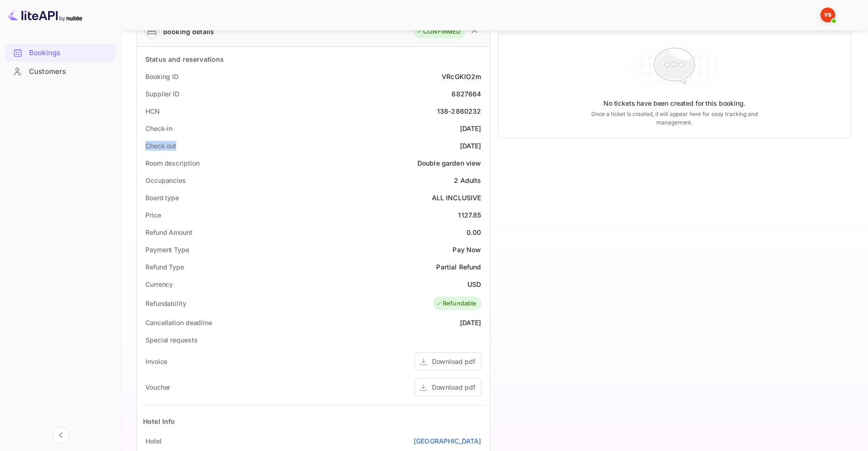 The width and height of the screenshot is (868, 451). I want to click on div: Occupancies, so click(165, 180).